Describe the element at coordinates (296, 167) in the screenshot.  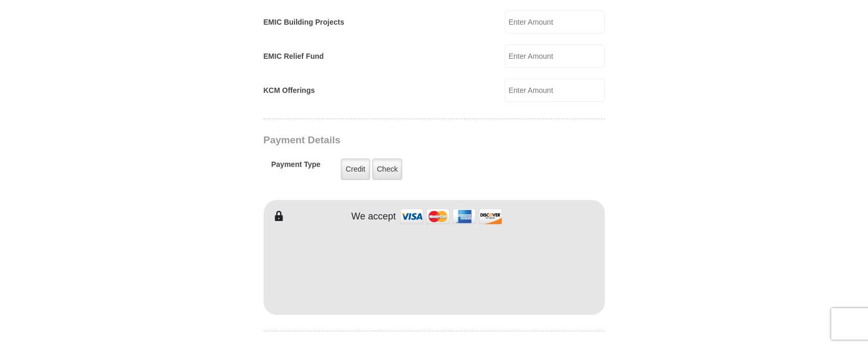
I see `h5: Payment Type` at that location.